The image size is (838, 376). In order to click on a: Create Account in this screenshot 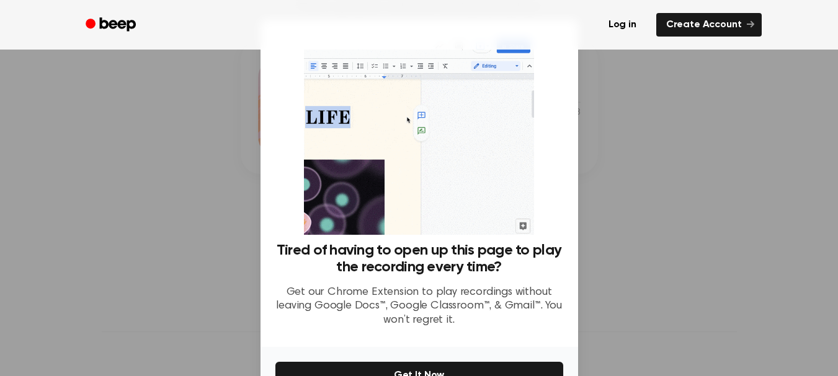, I will do `click(709, 25)`.